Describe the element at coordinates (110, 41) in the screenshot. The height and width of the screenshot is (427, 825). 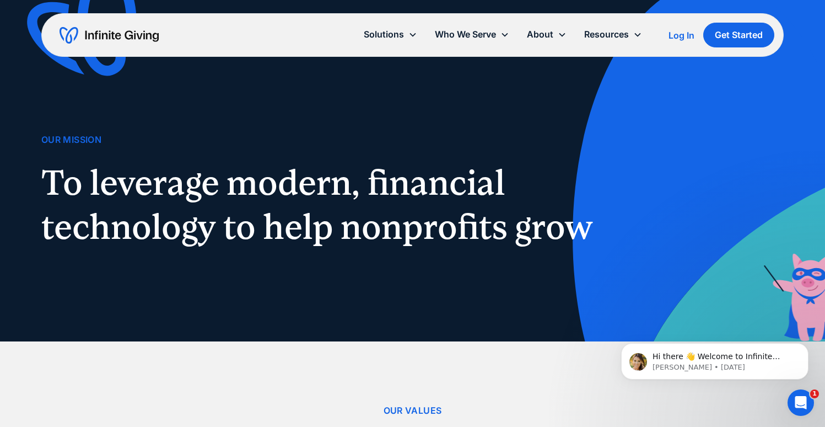
I see `div: message notification from Kasey, 6d ago. Hi there 👋 Welcome to Infinite Giving. If you have any q...` at that location.